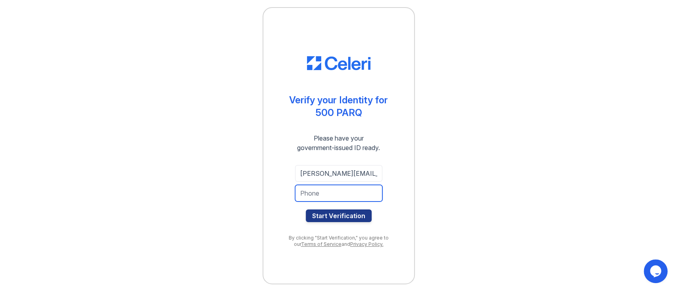 The height and width of the screenshot is (291, 677). Describe the element at coordinates (339, 216) in the screenshot. I see `button: Start Verification` at that location.